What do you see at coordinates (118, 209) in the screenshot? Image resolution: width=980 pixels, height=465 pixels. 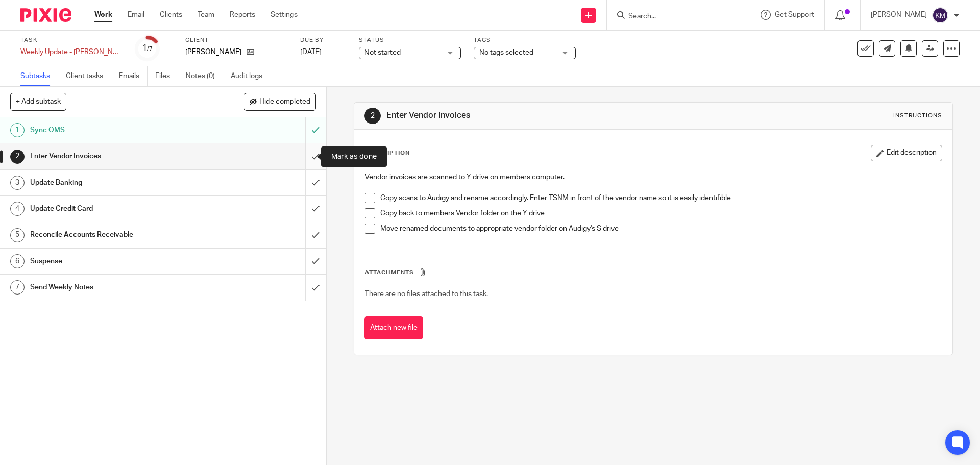 I see `h1: Update Credit Card` at bounding box center [118, 209].